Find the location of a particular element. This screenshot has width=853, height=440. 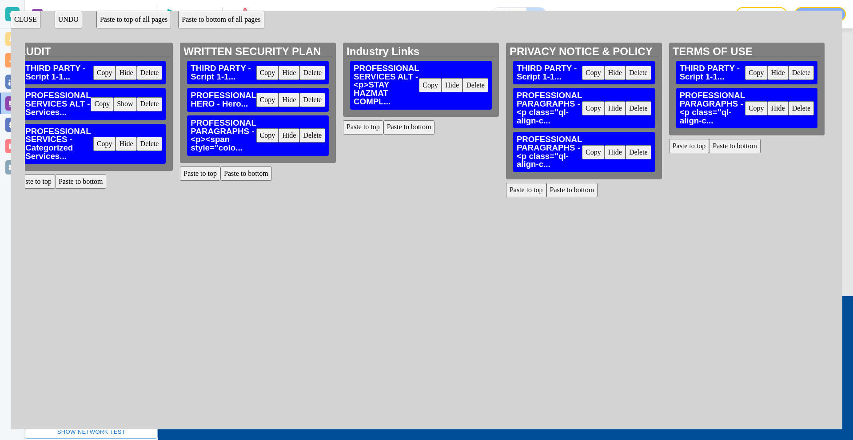

h3: PROFESSIONAL SERVICES ALT - <p>STAY HAZMAT COMPL... is located at coordinates (386, 85).